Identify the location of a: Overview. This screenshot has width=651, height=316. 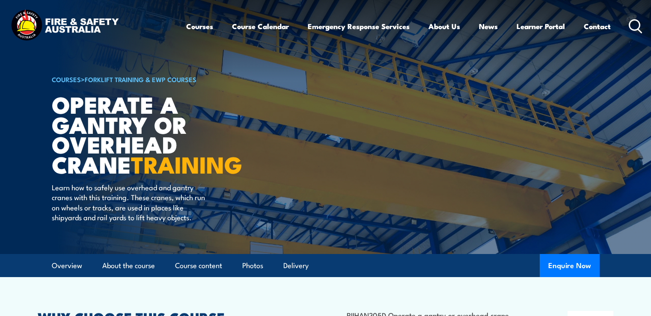
(67, 266).